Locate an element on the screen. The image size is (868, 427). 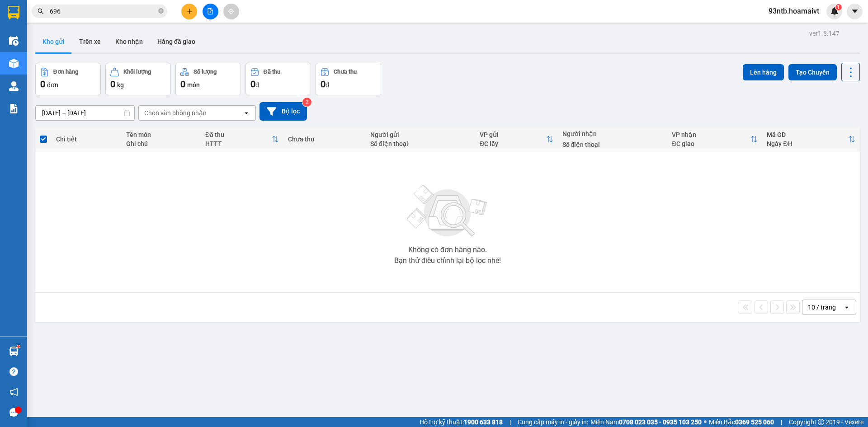
span: search is located at coordinates (41, 11).